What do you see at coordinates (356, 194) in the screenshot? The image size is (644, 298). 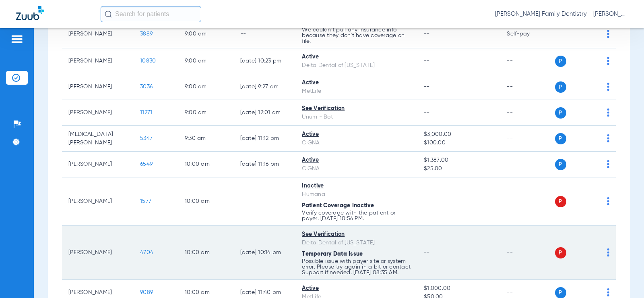 I see `div: Humana` at bounding box center [356, 194].